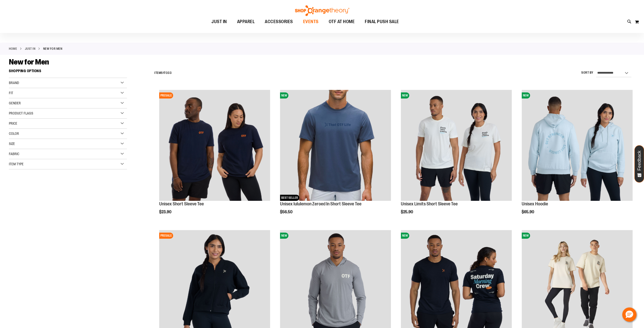 The height and width of the screenshot is (328, 644). Describe the element at coordinates (29, 62) in the screenshot. I see `span: New for Men` at that location.